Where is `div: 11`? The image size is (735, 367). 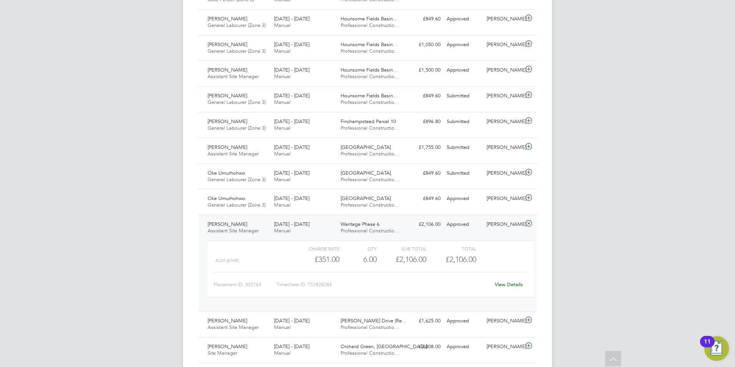 div: 11 is located at coordinates (707, 346).